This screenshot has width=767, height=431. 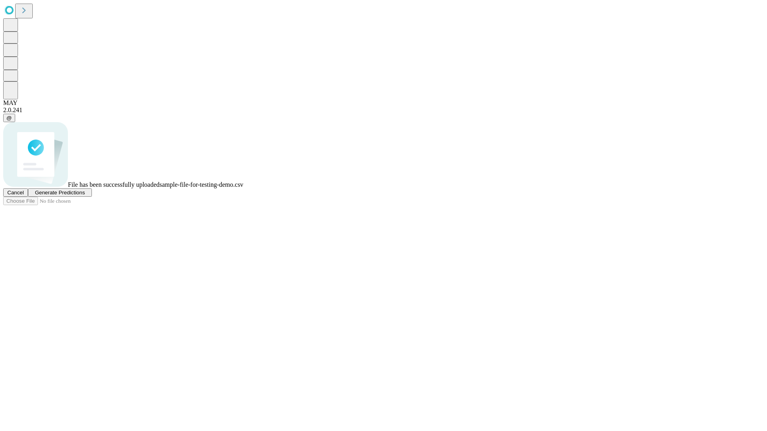 What do you see at coordinates (384, 103) in the screenshot?
I see `div: MAY` at bounding box center [384, 103].